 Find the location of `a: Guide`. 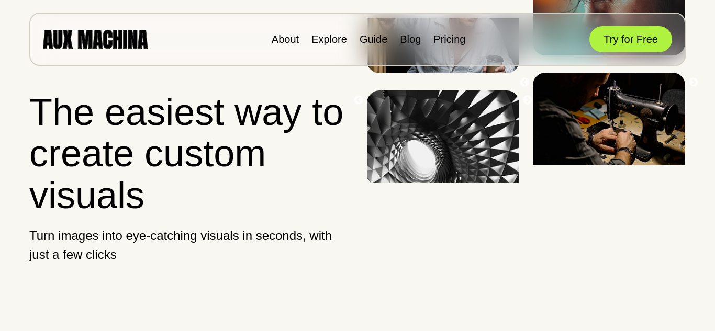

a: Guide is located at coordinates (373, 39).